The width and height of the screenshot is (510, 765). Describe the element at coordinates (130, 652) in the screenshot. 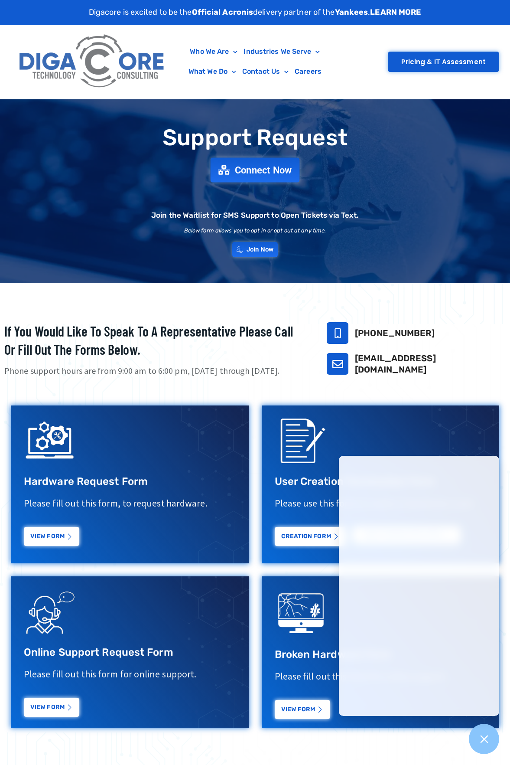

I see `h3: Online Support Request Form` at that location.